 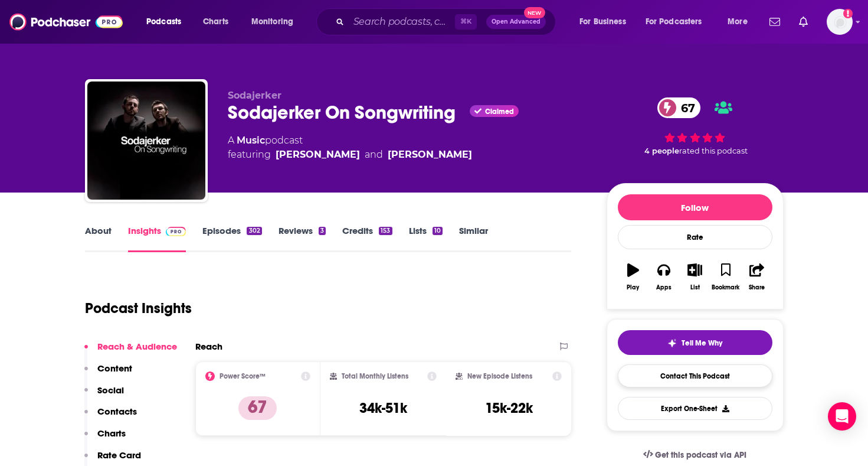 I want to click on span: Open Advanced, so click(x=516, y=22).